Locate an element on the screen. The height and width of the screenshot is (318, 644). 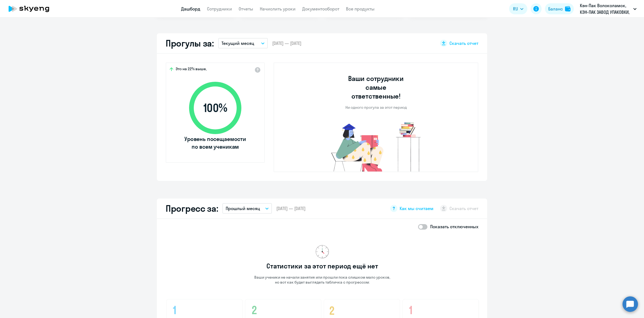
p: Ни одного прогула за этот период is located at coordinates (376, 108).